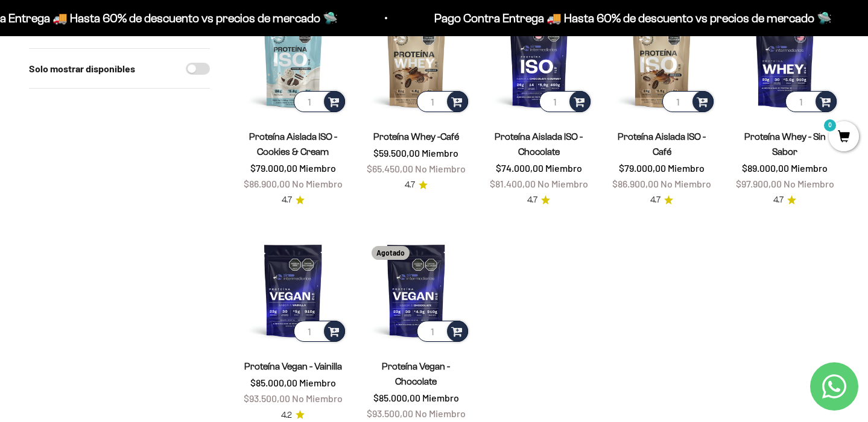  I want to click on a: Proteína Whey - Sin Sabor, so click(785, 144).